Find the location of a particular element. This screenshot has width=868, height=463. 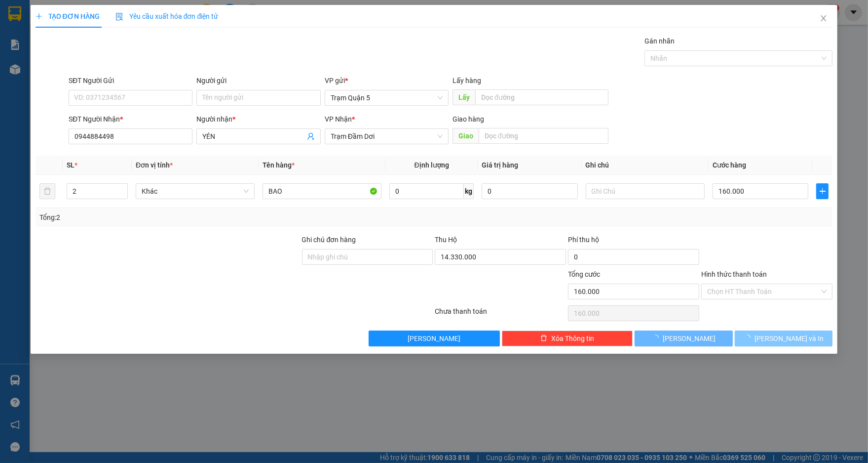

span: Giao is located at coordinates (466, 136).